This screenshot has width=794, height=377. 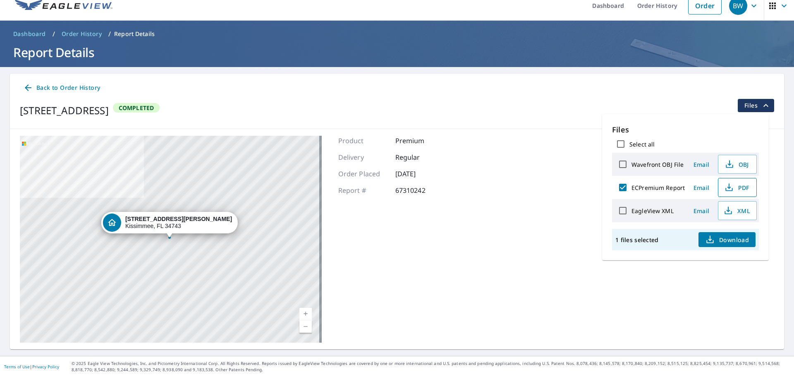 I want to click on a: Terms of Use, so click(x=17, y=366).